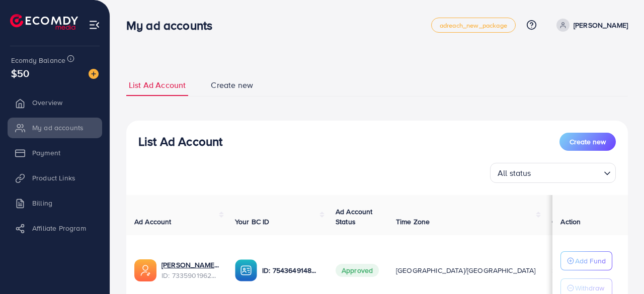 The image size is (644, 294). What do you see at coordinates (153, 222) in the screenshot?
I see `span: Ad Account` at bounding box center [153, 222].